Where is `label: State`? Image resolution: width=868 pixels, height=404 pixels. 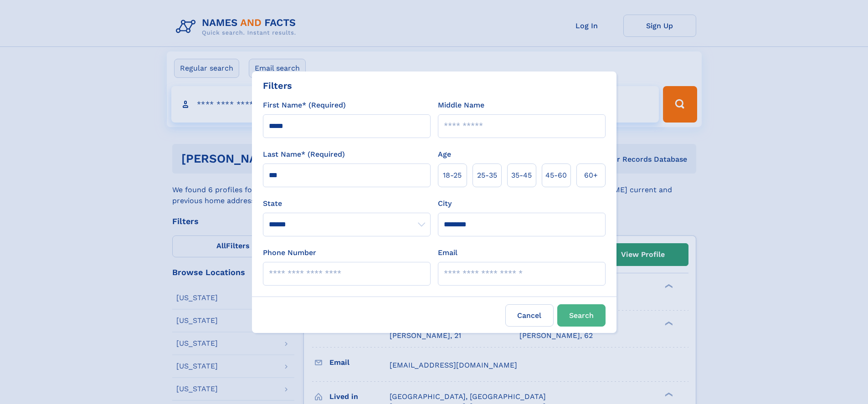
label: State is located at coordinates (347, 204).